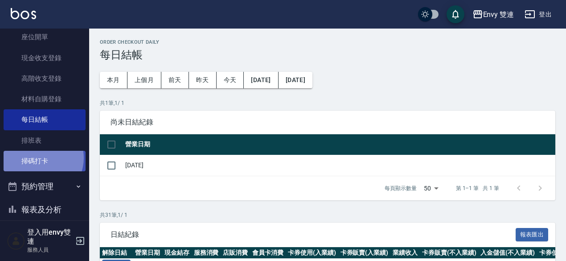 This screenshot has width=566, height=261. What do you see at coordinates (203, 80) in the screenshot?
I see `button: 昨天` at bounding box center [203, 80].